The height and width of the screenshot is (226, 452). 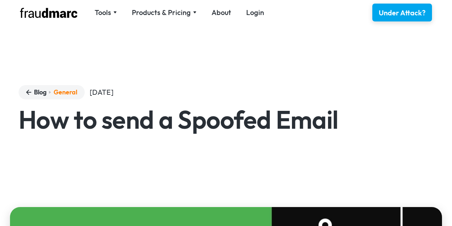 I want to click on a: Under Attack?, so click(x=402, y=13).